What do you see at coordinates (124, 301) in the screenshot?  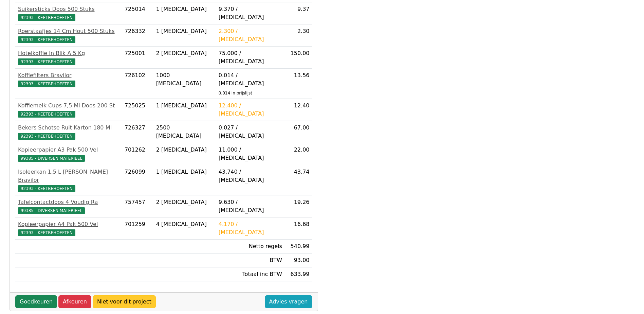 I see `a: Niet voor dit project` at bounding box center [124, 301].